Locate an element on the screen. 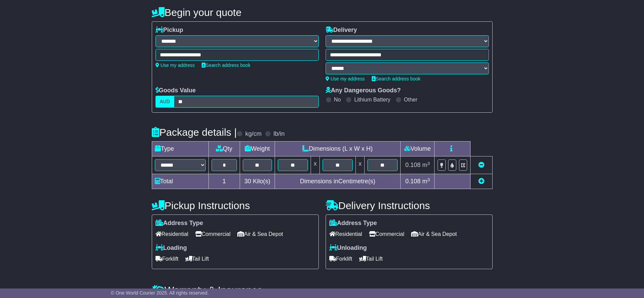  label: Pickup is located at coordinates (170, 30).